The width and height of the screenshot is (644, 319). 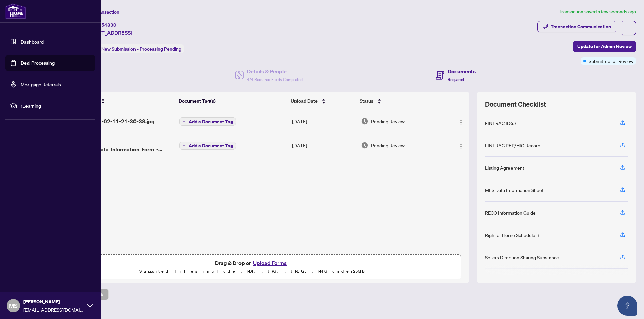 What do you see at coordinates (270, 263) in the screenshot?
I see `button: Upload Forms` at bounding box center [270, 263].